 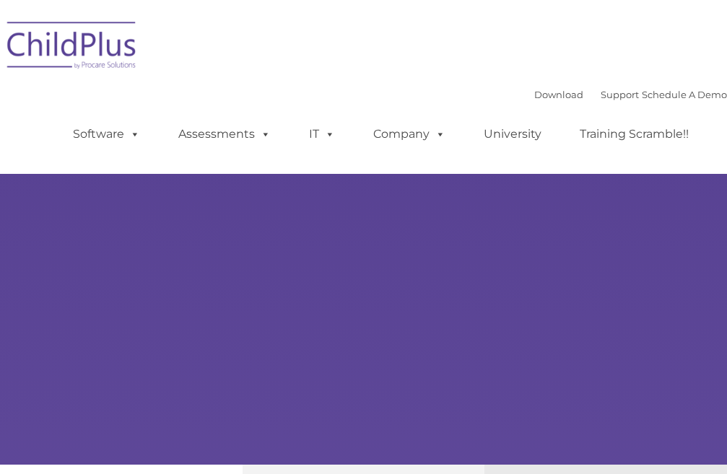 What do you see at coordinates (224, 134) in the screenshot?
I see `a: Assessments` at bounding box center [224, 134].